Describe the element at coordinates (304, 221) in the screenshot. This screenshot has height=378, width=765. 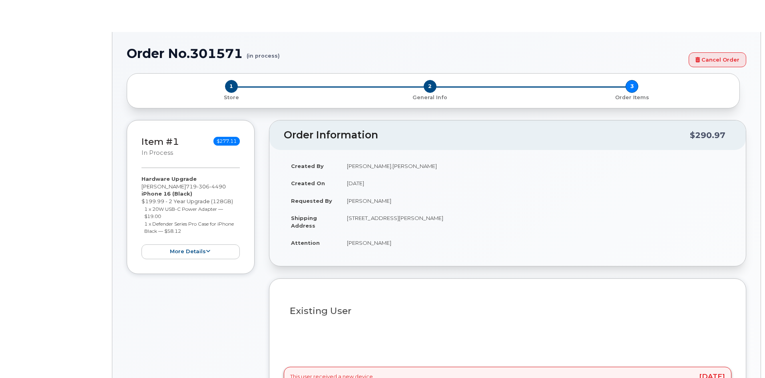
I see `strong: Shipping Address` at that location.